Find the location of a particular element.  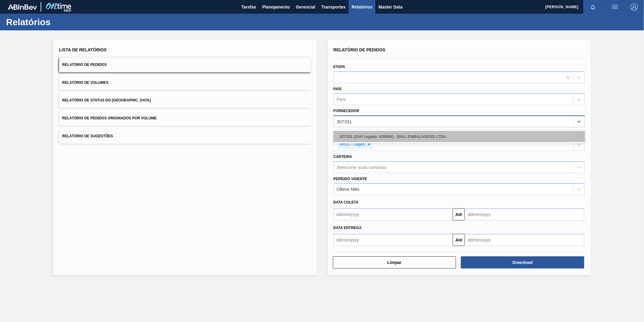

label: Período Vigente is located at coordinates (350, 179).